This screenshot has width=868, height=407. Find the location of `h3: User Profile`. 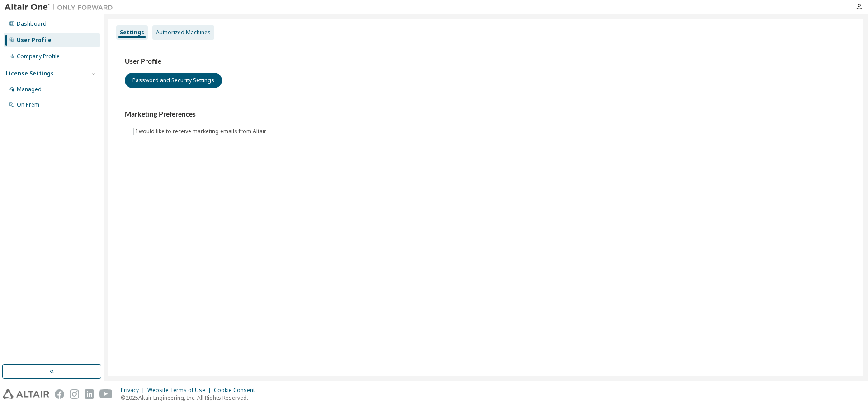

h3: User Profile is located at coordinates (486, 62).